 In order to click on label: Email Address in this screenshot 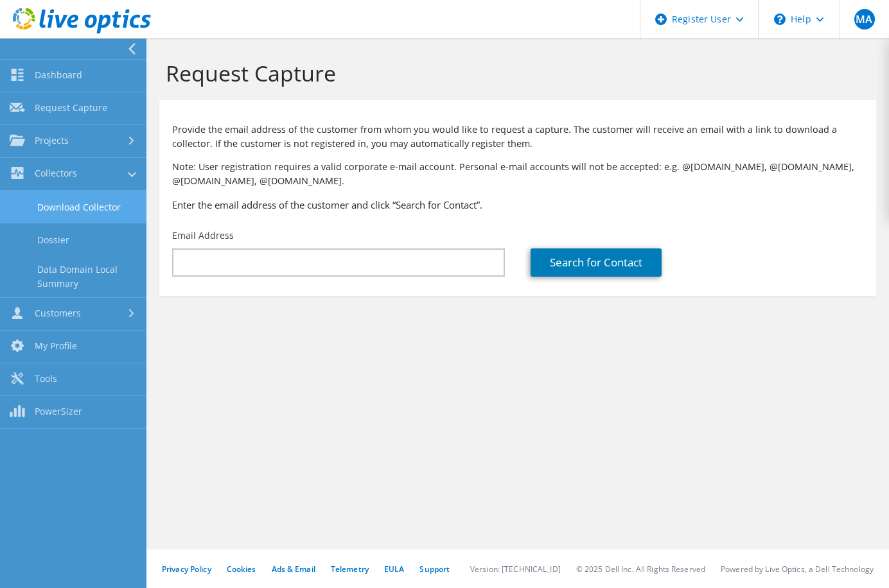, I will do `click(203, 235)`.